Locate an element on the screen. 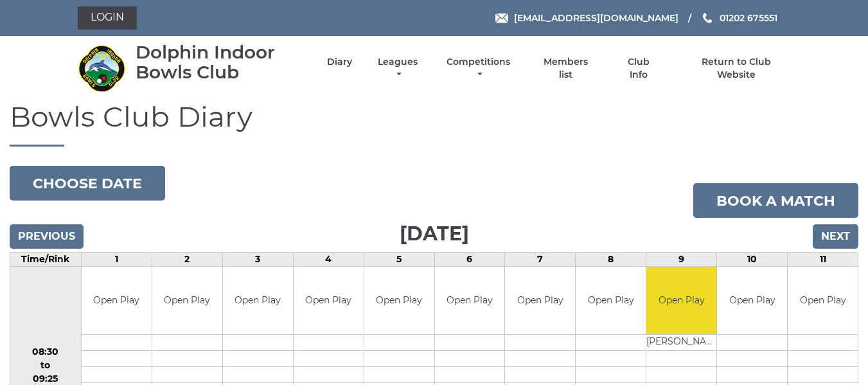 The height and width of the screenshot is (385, 868). td: 8 is located at coordinates (611, 260).